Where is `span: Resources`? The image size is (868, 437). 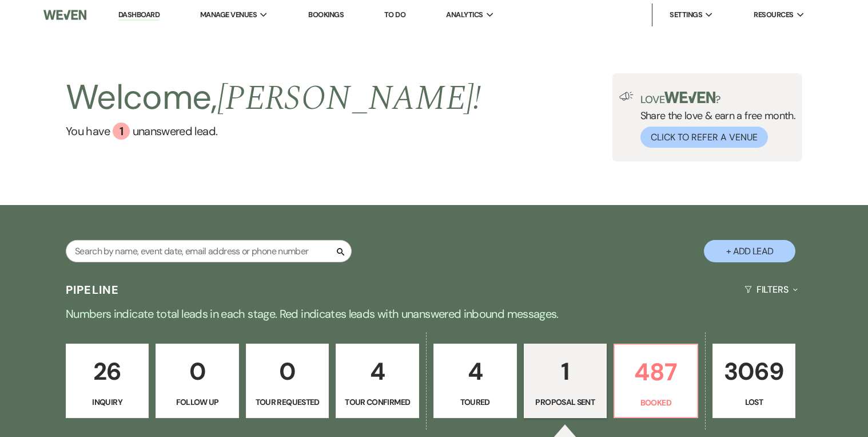 span: Resources is located at coordinates (773, 15).